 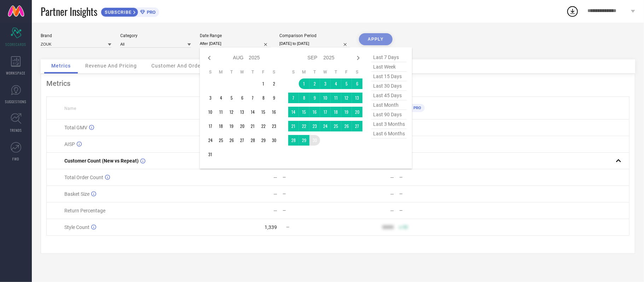 I want to click on td: Thu Sep 25 2025, so click(x=336, y=126).